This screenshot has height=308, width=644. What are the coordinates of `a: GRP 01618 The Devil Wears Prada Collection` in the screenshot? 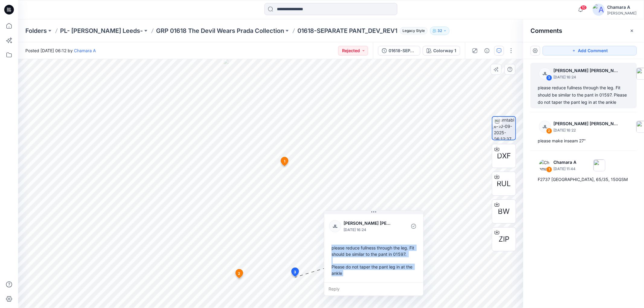 It's located at (220, 31).